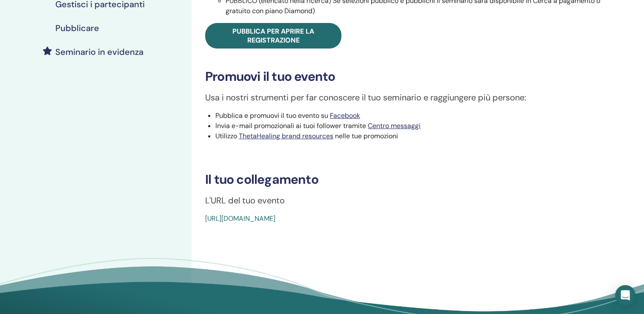  I want to click on li: Pubblica e promuovi il tuo evento su, so click(411, 116).